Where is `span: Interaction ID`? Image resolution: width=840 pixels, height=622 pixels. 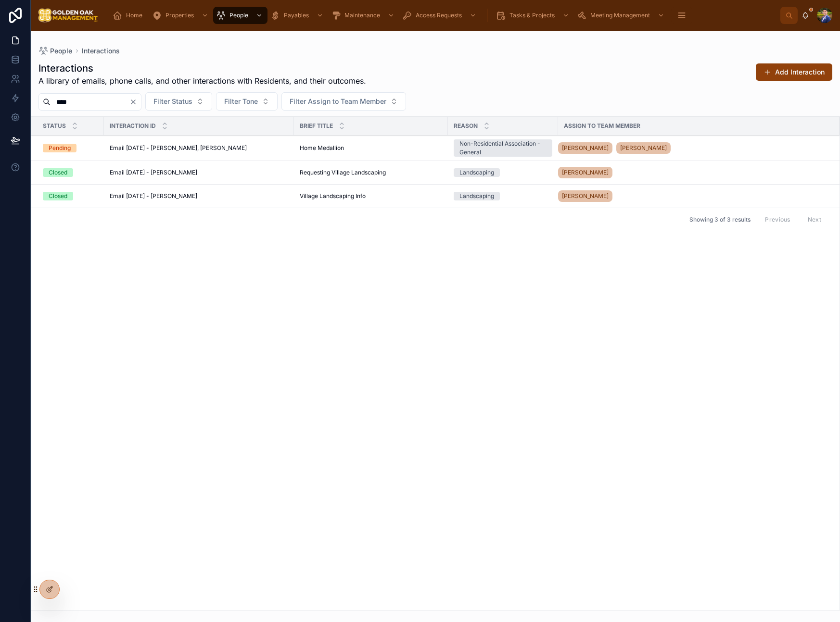 span: Interaction ID is located at coordinates (133, 126).